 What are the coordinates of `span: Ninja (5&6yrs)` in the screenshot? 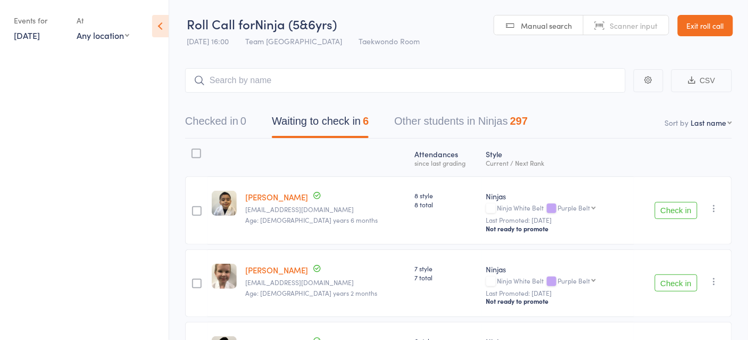 It's located at (296, 23).